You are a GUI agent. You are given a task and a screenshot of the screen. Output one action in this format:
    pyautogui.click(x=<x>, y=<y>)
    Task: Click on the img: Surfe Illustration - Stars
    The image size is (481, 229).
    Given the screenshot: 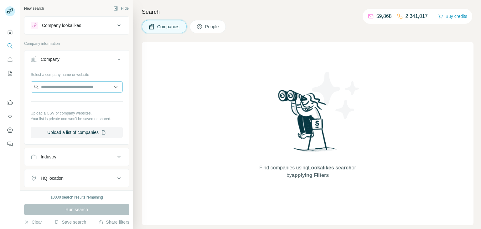 What is the action you would take?
    pyautogui.click(x=336, y=95)
    